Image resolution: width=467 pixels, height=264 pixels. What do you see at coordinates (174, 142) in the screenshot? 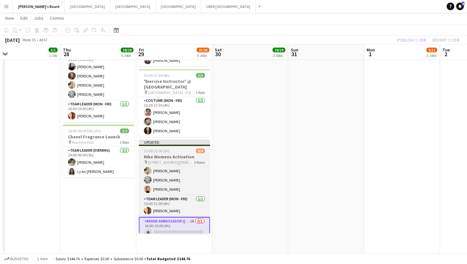
I see `div: Updated` at bounding box center [174, 142].